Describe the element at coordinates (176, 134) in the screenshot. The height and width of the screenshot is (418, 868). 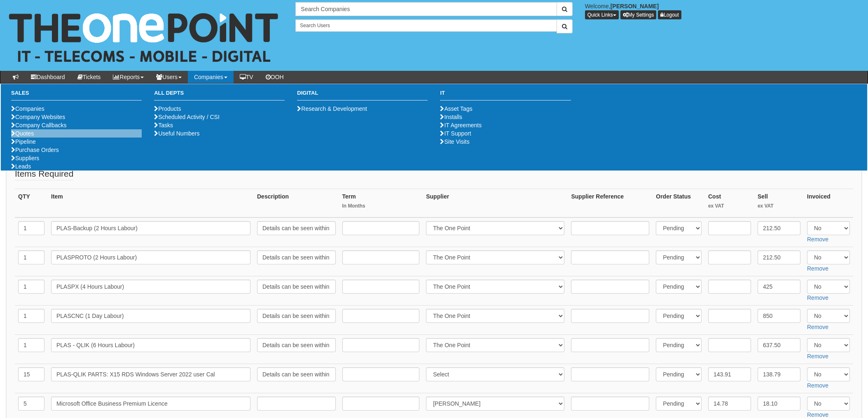
I see `a: Useful Numbers` at that location.